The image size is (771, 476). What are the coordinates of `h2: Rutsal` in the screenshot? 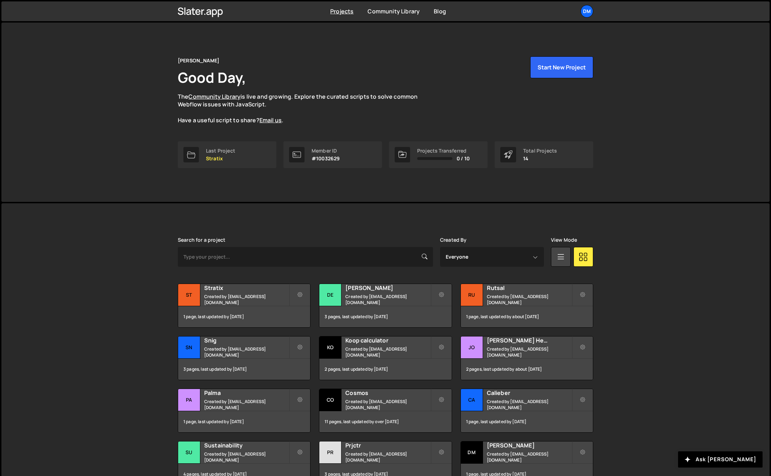 It's located at (529, 288).